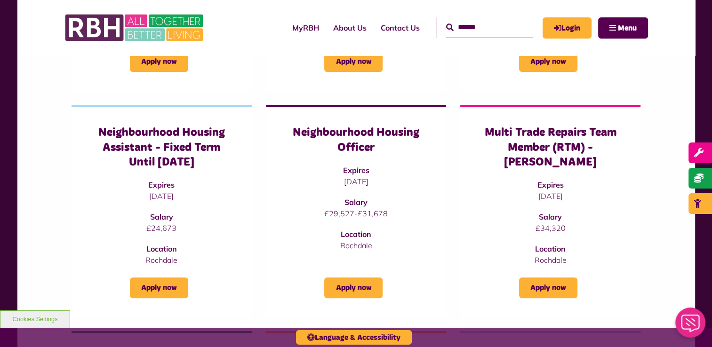 This screenshot has width=712, height=347. I want to click on button: Language & Accessibility, so click(354, 337).